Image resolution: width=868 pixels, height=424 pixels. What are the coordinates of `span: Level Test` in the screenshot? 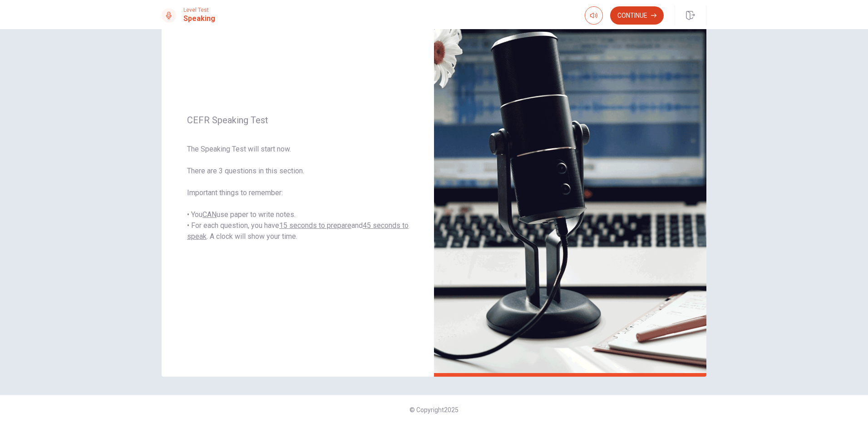 It's located at (199, 10).